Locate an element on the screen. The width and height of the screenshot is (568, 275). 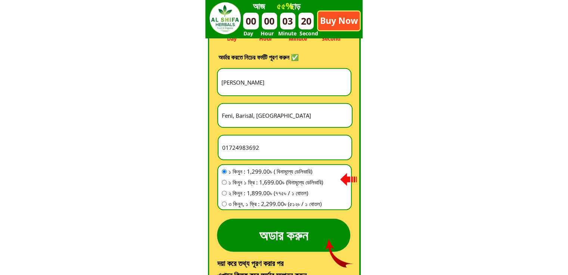
p: অডার করুন is located at coordinates (283, 235).